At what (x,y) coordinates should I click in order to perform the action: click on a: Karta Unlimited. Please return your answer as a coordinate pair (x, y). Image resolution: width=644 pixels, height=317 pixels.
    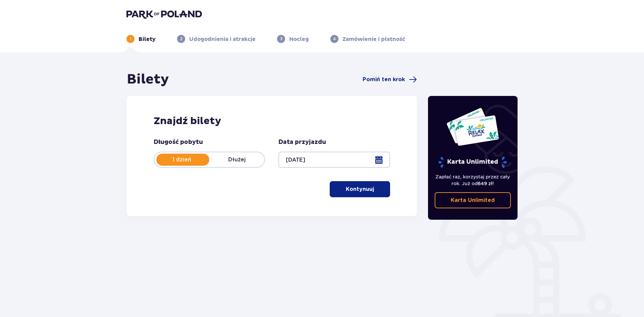
    Looking at the image, I should click on (473, 200).